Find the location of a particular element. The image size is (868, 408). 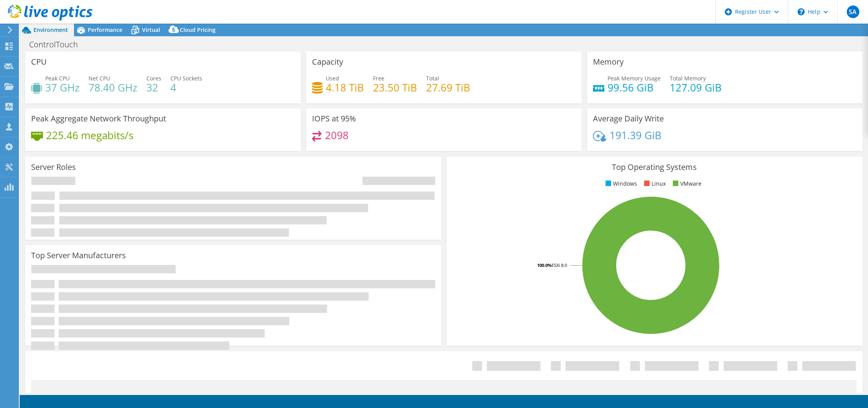

h4: 4 is located at coordinates (186, 87).